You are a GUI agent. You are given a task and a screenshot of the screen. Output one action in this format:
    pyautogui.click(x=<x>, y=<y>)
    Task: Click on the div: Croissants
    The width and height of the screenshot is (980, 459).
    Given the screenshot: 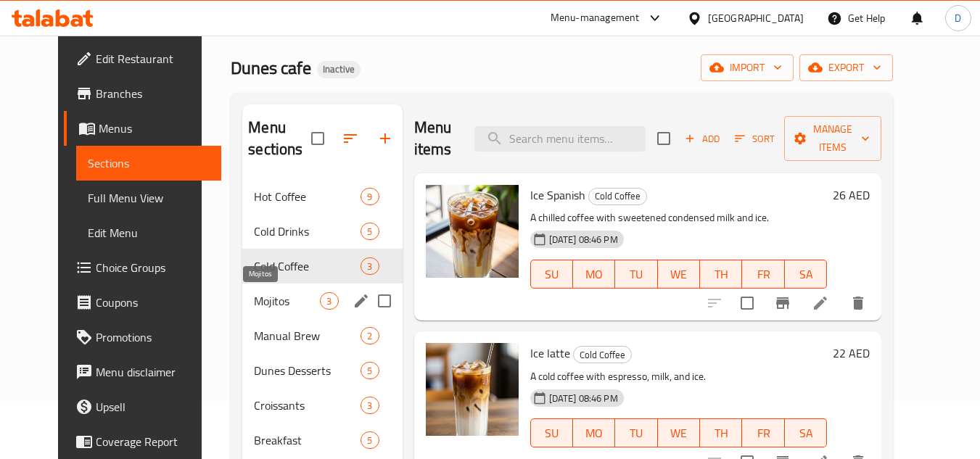 What is the action you would take?
    pyautogui.click(x=307, y=406)
    